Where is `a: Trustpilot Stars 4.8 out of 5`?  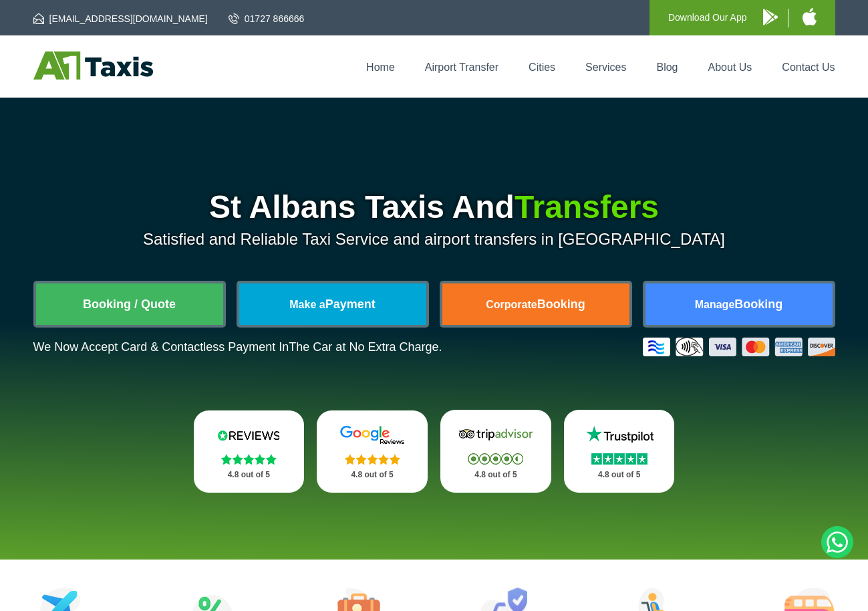
a: Trustpilot Stars 4.8 out of 5 is located at coordinates (619, 451).